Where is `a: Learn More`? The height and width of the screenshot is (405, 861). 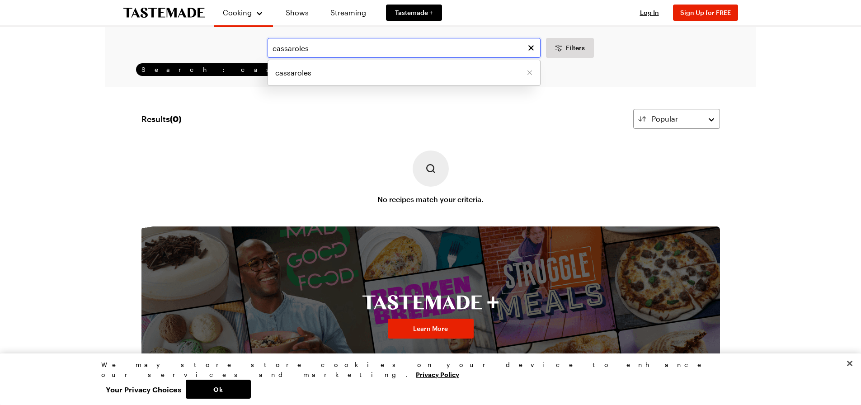 a: Learn More is located at coordinates (431, 329).